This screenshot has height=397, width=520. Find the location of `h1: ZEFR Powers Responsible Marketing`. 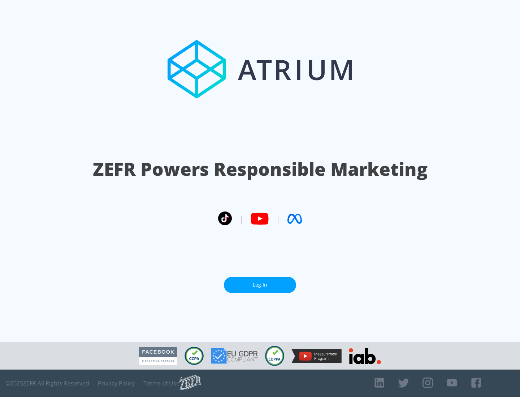

h1: ZEFR Powers Responsible Marketing is located at coordinates (260, 169).